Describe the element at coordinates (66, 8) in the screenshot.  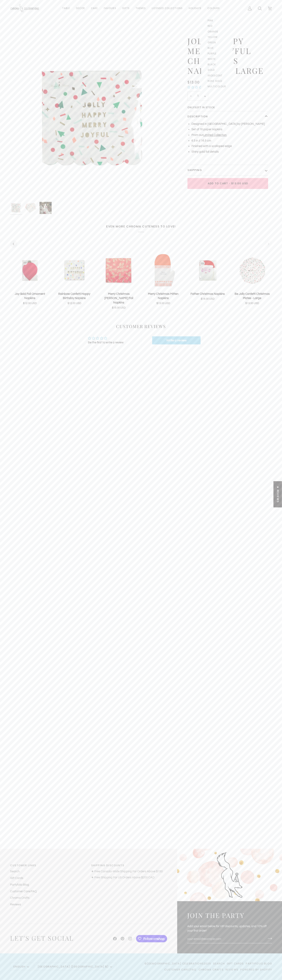
I see `span: Table` at that location.